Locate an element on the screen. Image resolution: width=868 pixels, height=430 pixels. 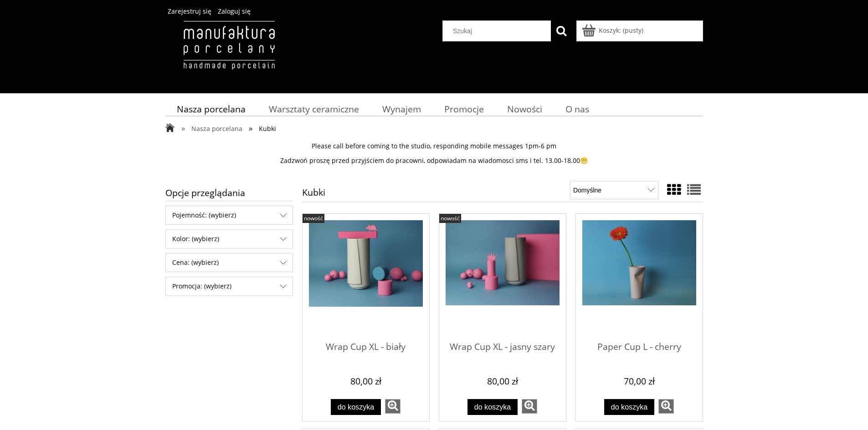
p: Please call before coming to the studio, responding mobile messages 1pm-6 pm is located at coordinates (434, 146).